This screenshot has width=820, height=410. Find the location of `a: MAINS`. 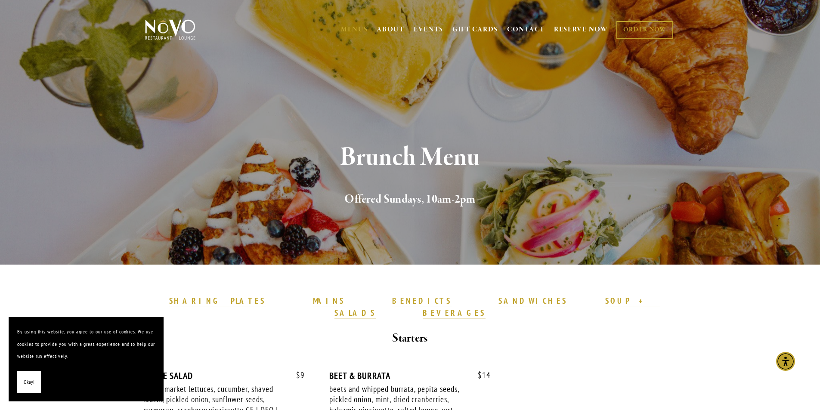

a: MAINS is located at coordinates (329, 301).